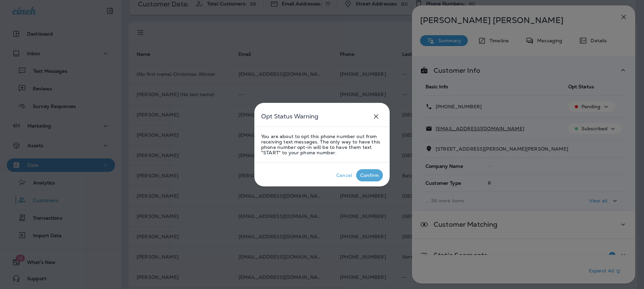 This screenshot has width=644, height=289. Describe the element at coordinates (344, 175) in the screenshot. I see `div: Cancel` at that location.